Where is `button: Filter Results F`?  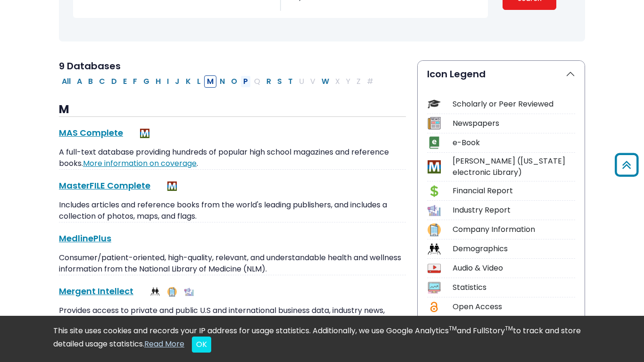
button: Filter Results F is located at coordinates (135, 81).